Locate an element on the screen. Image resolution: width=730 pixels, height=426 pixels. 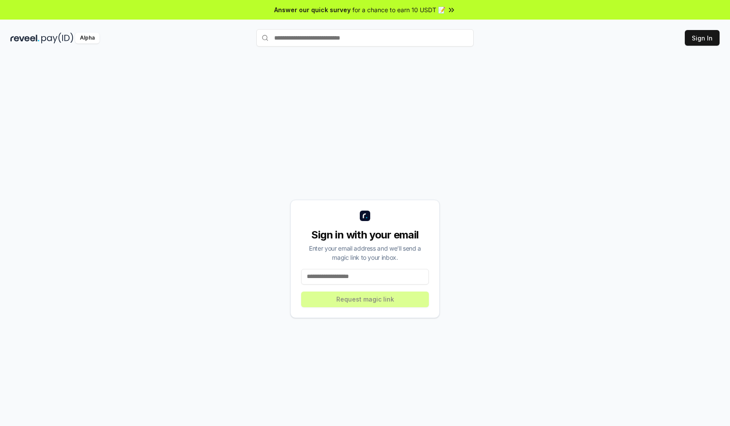
span: Answer our quick survey is located at coordinates (313, 10).